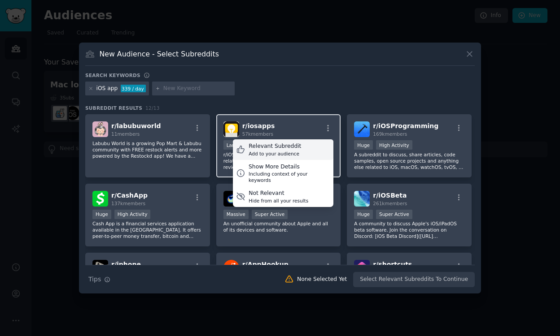 The image size is (560, 336). I want to click on div: 339 / day, so click(133, 89).